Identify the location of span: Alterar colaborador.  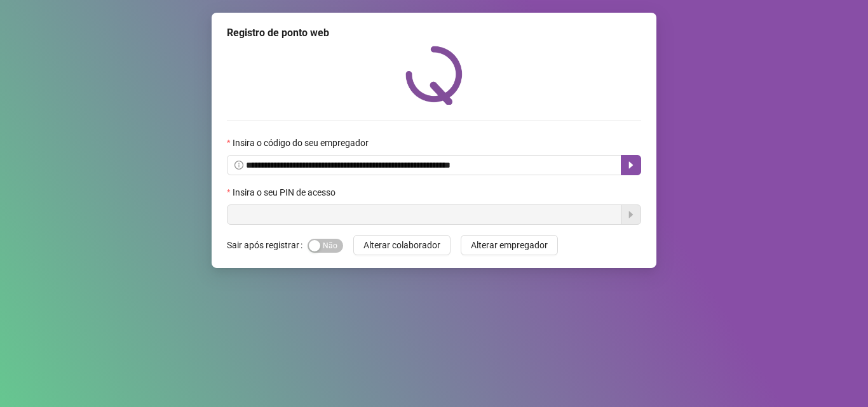
(402, 245).